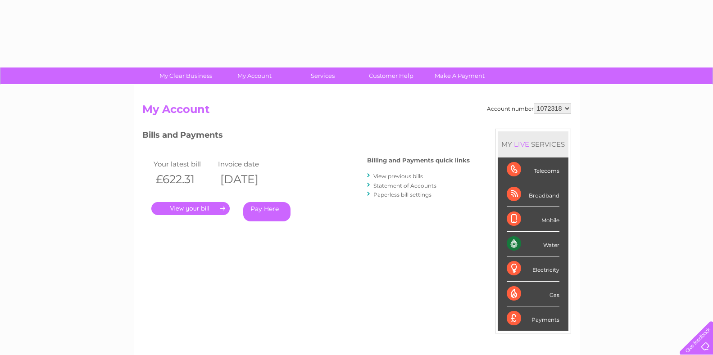 This screenshot has width=713, height=355. I want to click on a: Services, so click(322, 76).